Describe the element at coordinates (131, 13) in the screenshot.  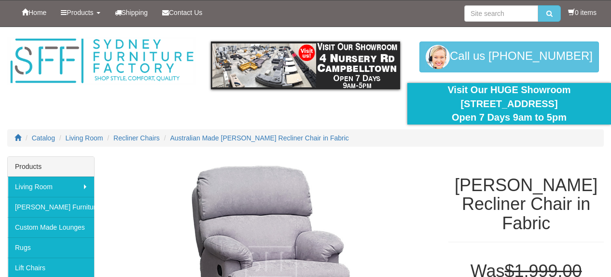
I see `a: Shipping` at that location.